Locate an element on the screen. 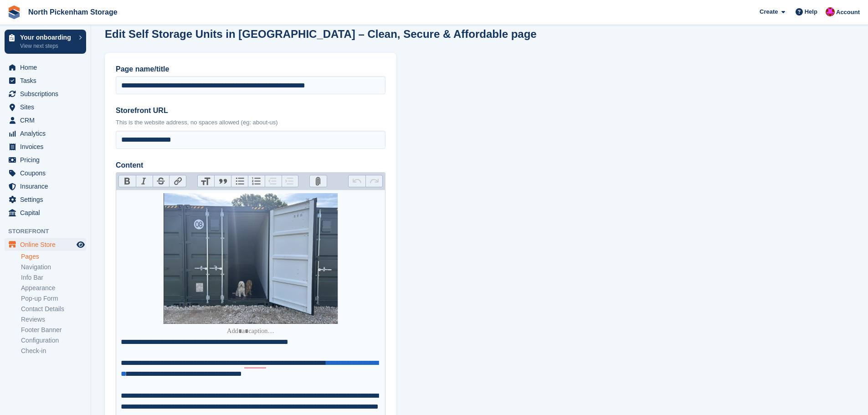 Image resolution: width=868 pixels, height=415 pixels. span: CRM is located at coordinates (47, 120).